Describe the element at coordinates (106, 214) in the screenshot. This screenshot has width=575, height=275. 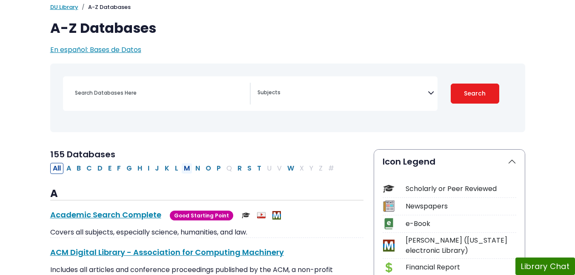
I see `a: Academic Search Complete` at that location.